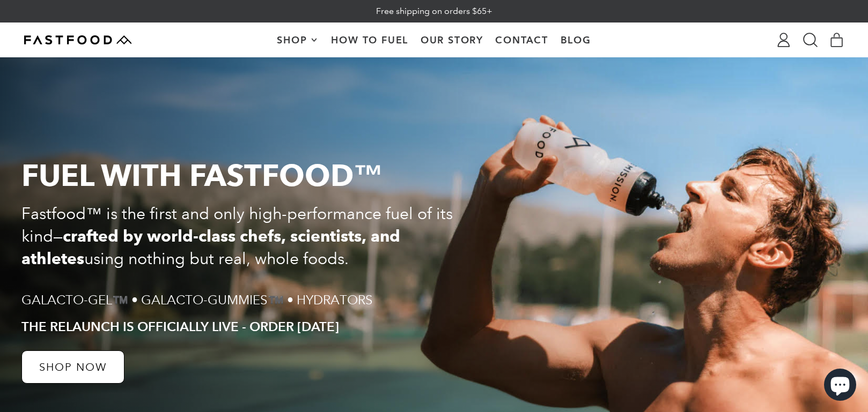 The height and width of the screenshot is (412, 868). What do you see at coordinates (369, 40) in the screenshot?
I see `a: How To Fuel` at bounding box center [369, 40].